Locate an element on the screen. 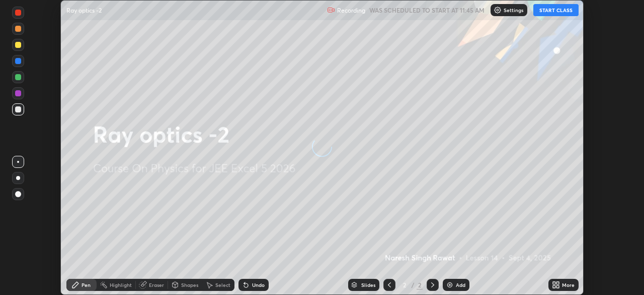 The image size is (644, 295). img: add-slide-button is located at coordinates (450, 285).